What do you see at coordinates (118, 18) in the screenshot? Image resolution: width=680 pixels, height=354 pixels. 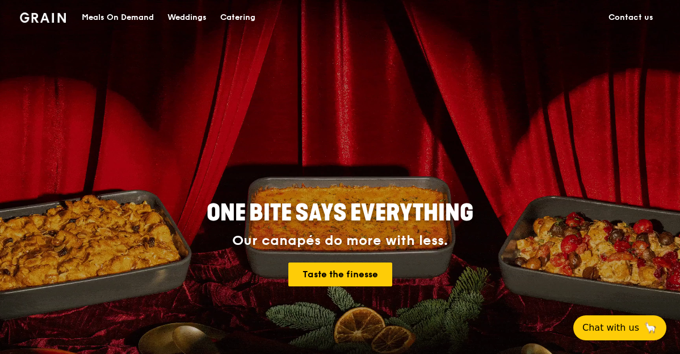 I see `div: Meals On Demand` at bounding box center [118, 18].